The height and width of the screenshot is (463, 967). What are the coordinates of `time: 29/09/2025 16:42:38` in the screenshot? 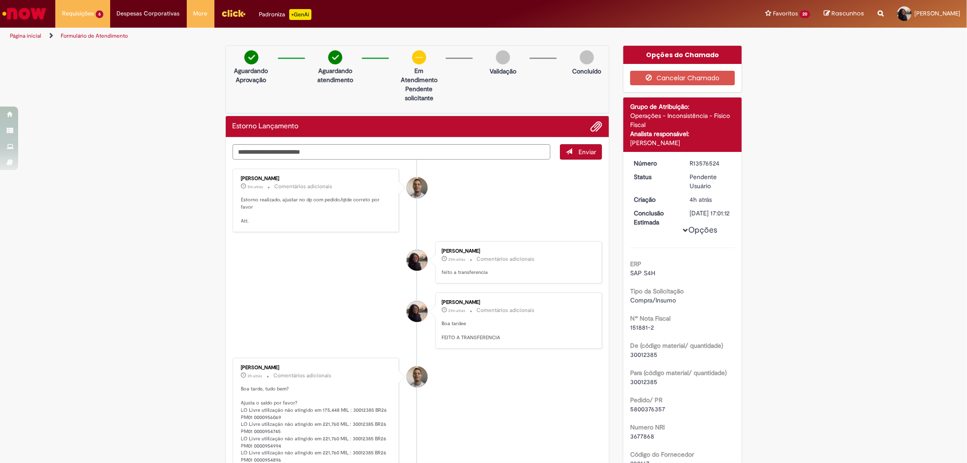 It's located at (256, 187).